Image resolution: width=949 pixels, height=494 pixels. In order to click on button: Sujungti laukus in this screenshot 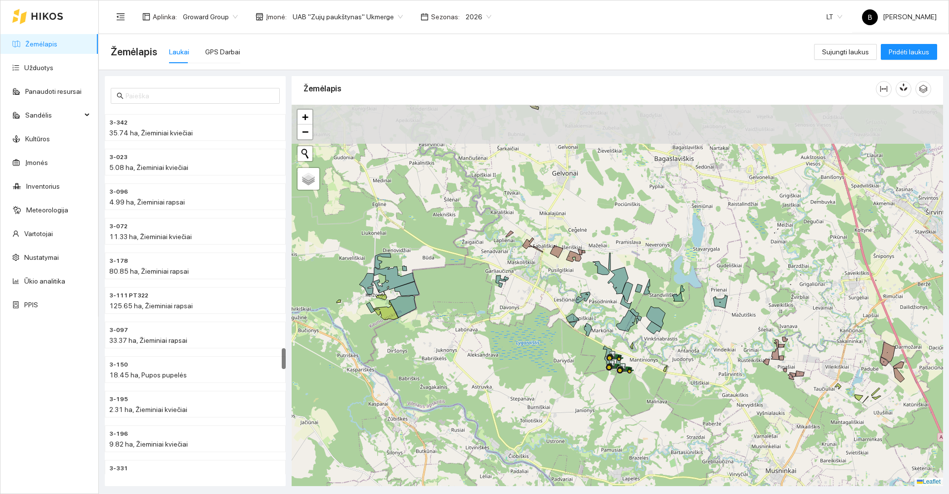, I will do `click(845, 52)`.